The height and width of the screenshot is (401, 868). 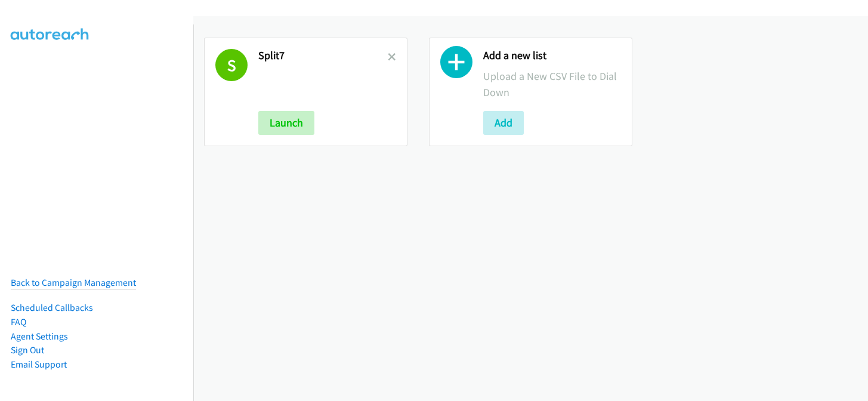 I want to click on a: Back to Campaign Management, so click(x=73, y=282).